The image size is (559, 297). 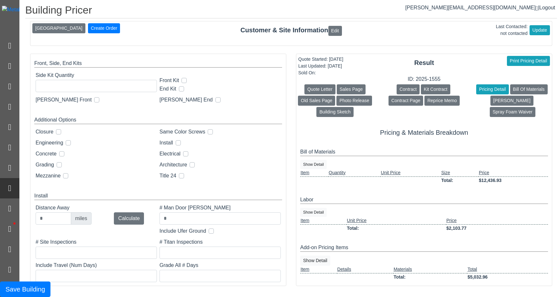 I want to click on td: Details, so click(x=365, y=270).